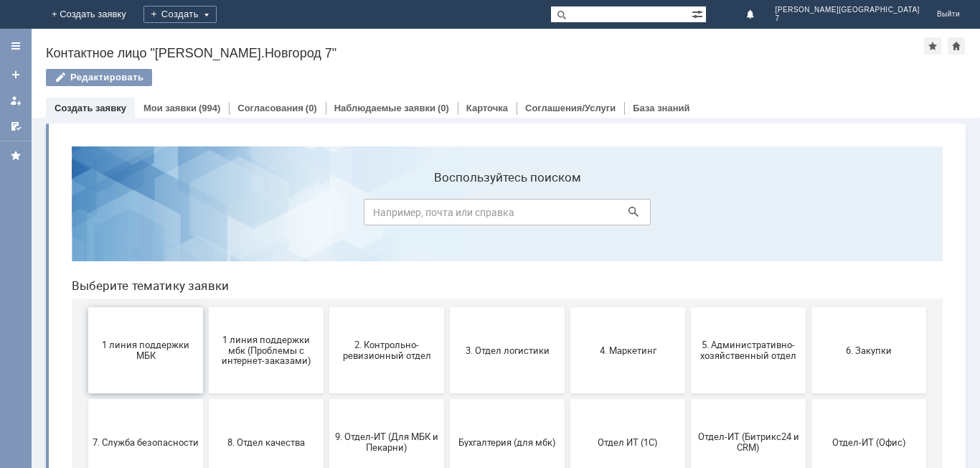  Describe the element at coordinates (271, 108) in the screenshot. I see `a: Согласования` at that location.